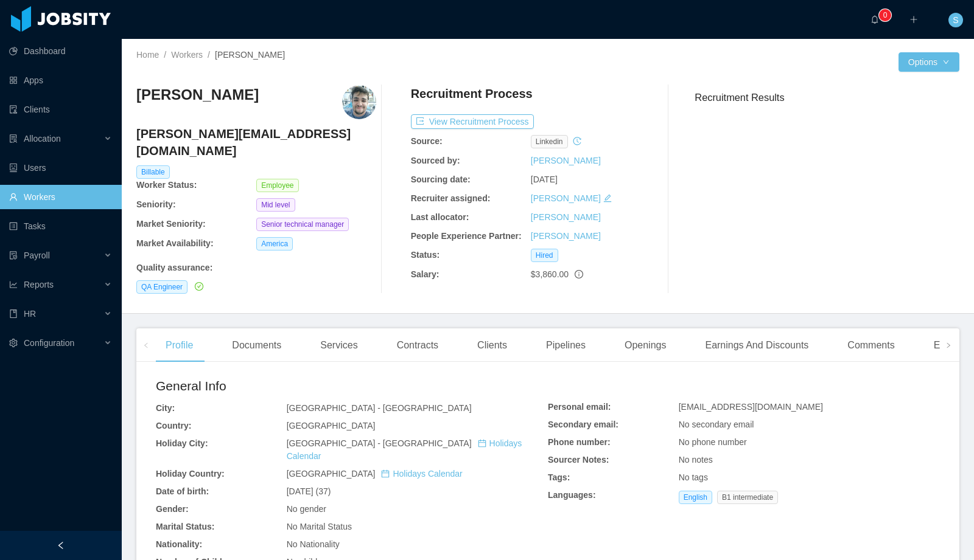 The image size is (974, 560). I want to click on b: Status:, so click(425, 255).